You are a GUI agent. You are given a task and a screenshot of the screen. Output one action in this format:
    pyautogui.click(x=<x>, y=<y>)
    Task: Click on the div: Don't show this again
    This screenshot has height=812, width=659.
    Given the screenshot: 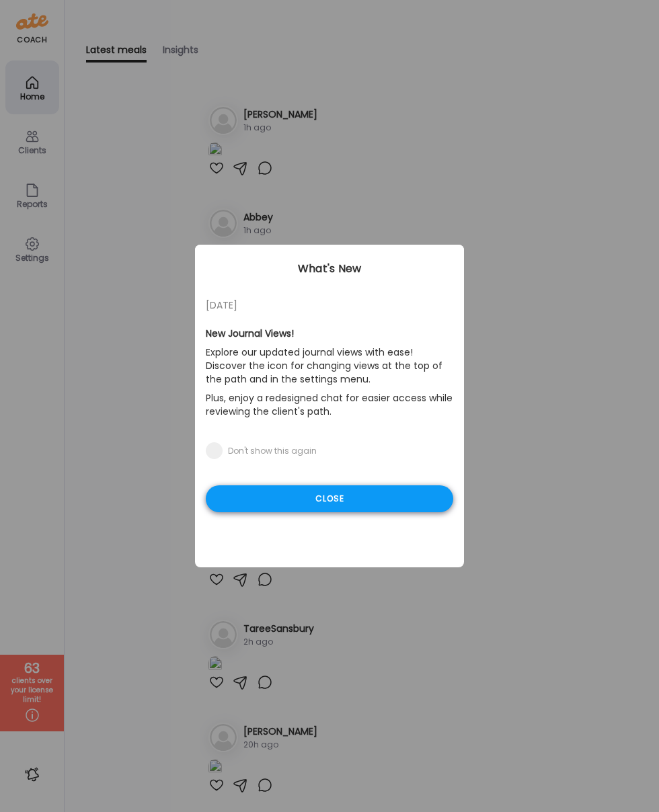 What is the action you would take?
    pyautogui.click(x=273, y=451)
    